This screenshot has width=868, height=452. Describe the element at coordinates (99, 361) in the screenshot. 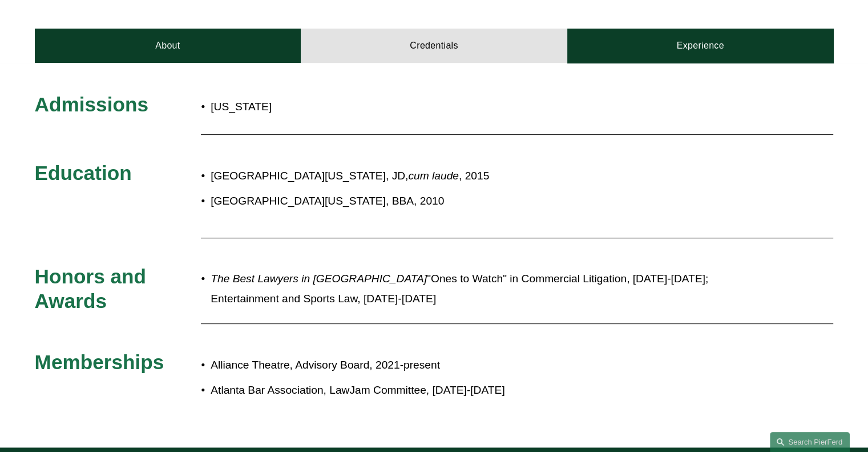

I see `span: Memberships` at that location.